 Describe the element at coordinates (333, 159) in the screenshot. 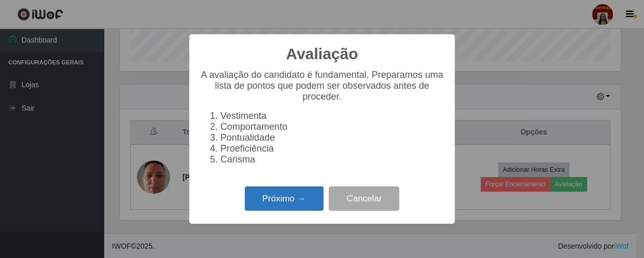

I see `li: Carisma` at that location.